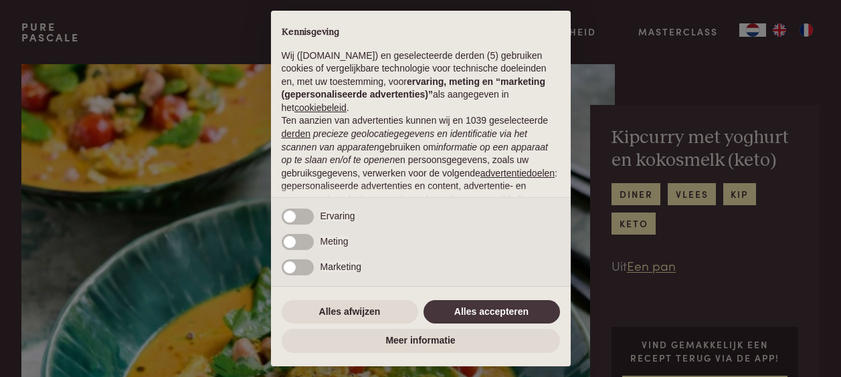 The width and height of the screenshot is (841, 377). I want to click on a: cookiebeleid, so click(320, 108).